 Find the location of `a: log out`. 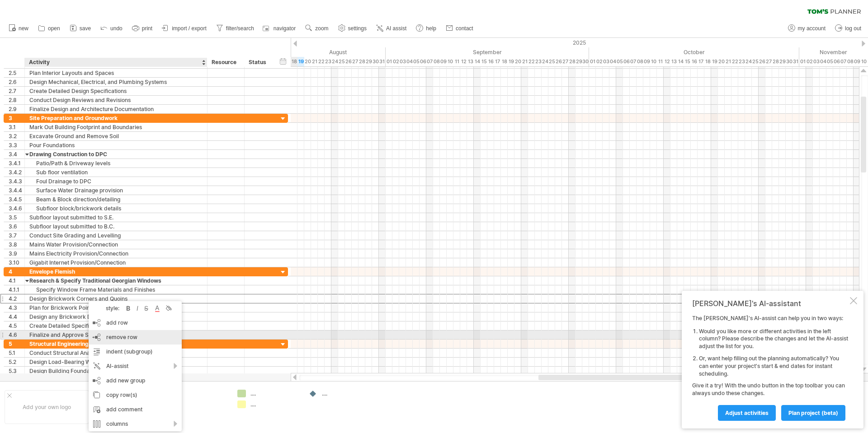

a: log out is located at coordinates (848, 29).